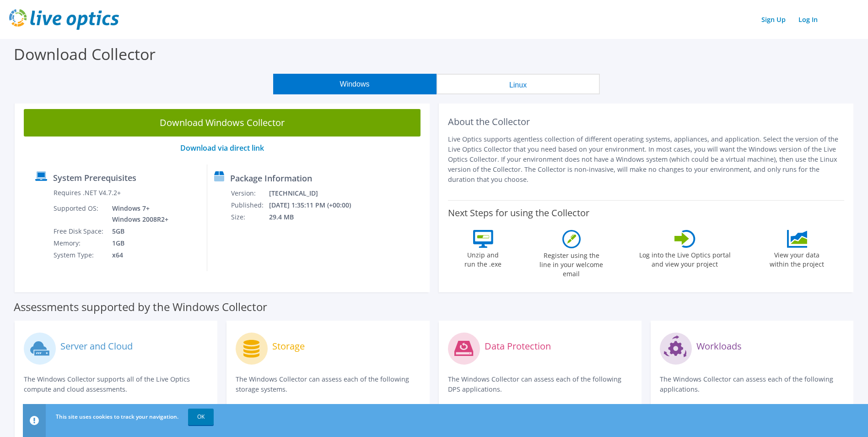 This screenshot has height=437, width=868. Describe the element at coordinates (354, 84) in the screenshot. I see `button: Windows` at that location.